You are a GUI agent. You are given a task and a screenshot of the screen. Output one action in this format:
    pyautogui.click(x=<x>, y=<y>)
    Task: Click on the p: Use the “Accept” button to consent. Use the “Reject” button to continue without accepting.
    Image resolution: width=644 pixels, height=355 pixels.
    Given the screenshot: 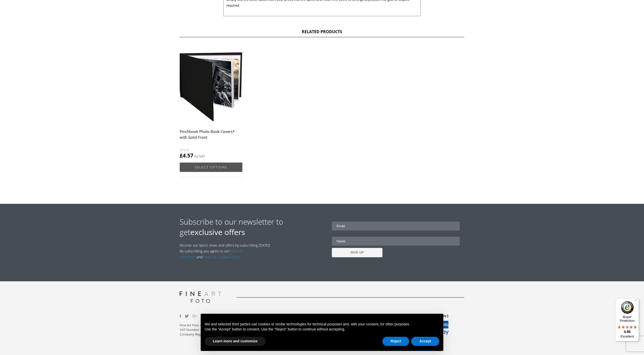 What is the action you would take?
    pyautogui.click(x=322, y=329)
    